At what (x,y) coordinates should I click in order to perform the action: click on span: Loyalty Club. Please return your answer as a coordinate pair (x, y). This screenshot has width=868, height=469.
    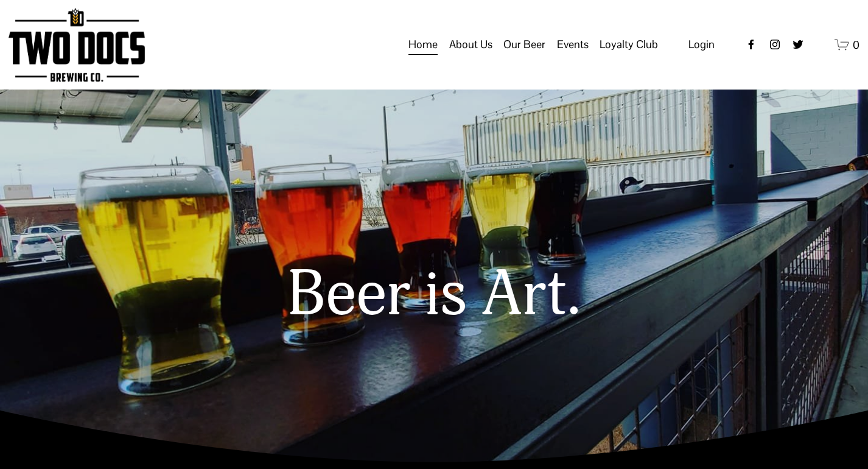
    Looking at the image, I should click on (629, 44).